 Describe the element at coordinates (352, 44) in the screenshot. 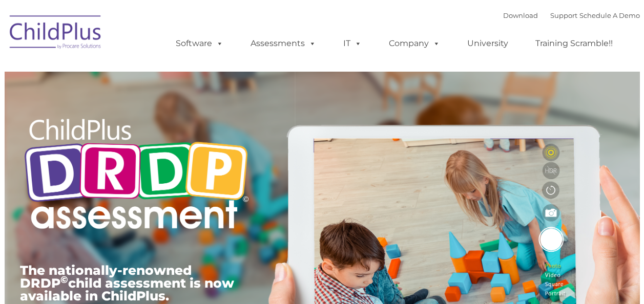

I see `a: IT` at that location.